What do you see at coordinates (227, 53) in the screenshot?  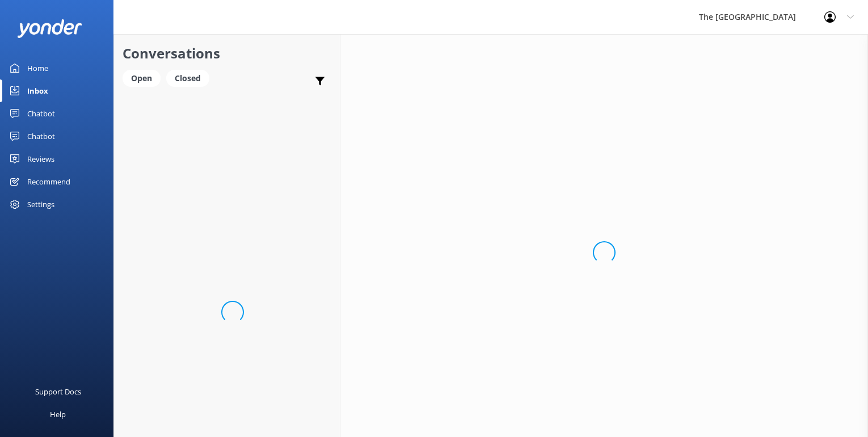 I see `h2: Conversations` at bounding box center [227, 53].